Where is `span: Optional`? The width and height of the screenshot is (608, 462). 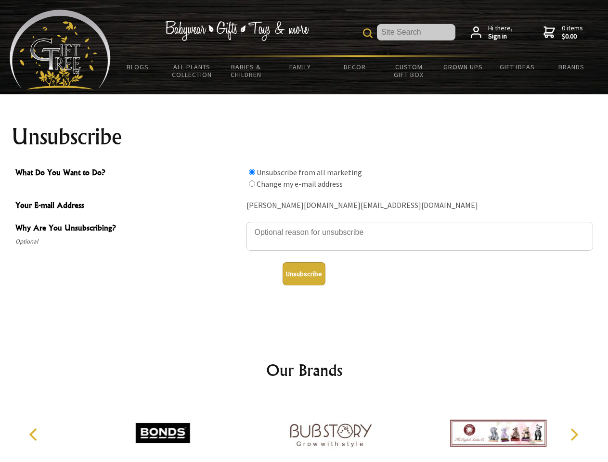
span: Optional is located at coordinates (128, 242).